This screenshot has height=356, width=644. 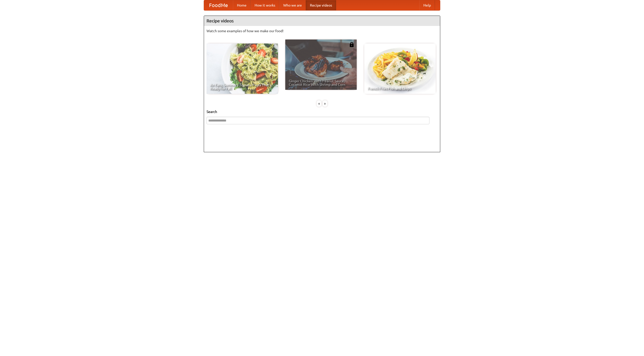 What do you see at coordinates (293, 5) in the screenshot?
I see `a: Who we are` at bounding box center [293, 5].